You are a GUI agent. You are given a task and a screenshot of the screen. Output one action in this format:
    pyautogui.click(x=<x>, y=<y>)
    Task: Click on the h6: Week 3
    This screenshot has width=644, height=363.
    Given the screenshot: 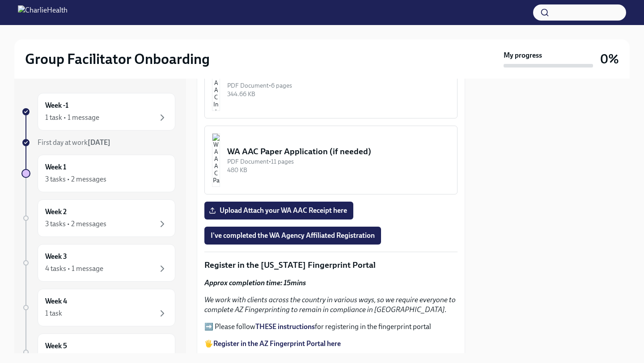 What is the action you would take?
    pyautogui.click(x=56, y=257)
    